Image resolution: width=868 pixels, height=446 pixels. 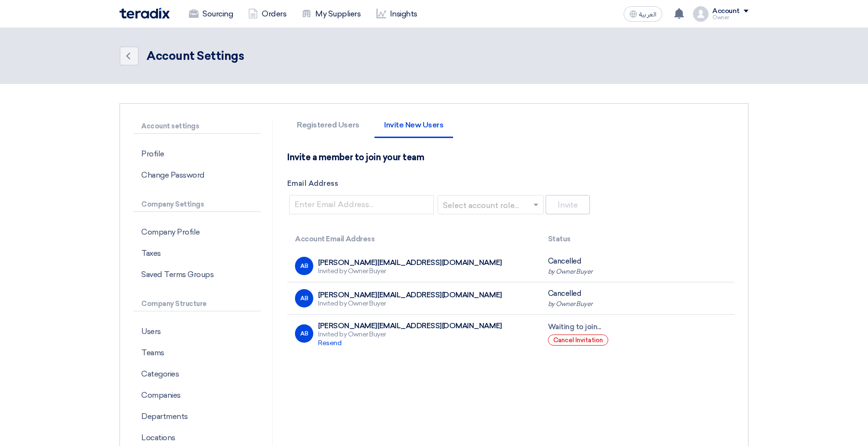 I want to click on li: Invite New Users, so click(x=413, y=129).